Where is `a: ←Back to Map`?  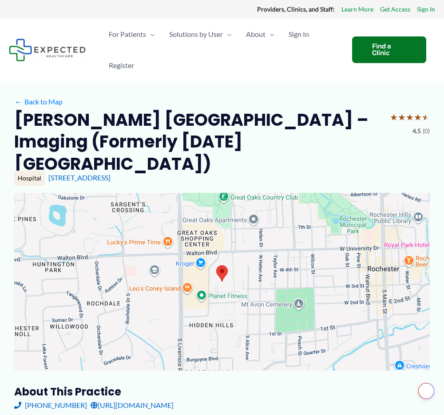 a: ←Back to Map is located at coordinates (38, 102).